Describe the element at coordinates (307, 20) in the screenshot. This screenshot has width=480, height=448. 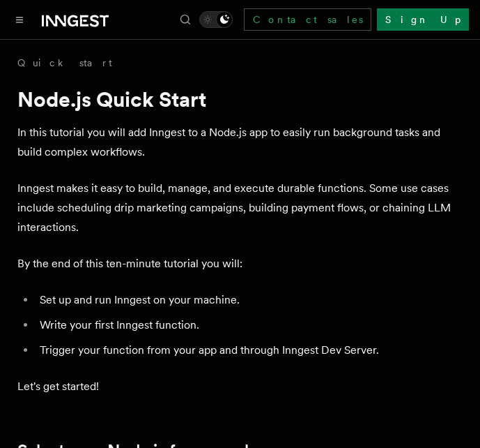
I see `a: Contact sales` at that location.